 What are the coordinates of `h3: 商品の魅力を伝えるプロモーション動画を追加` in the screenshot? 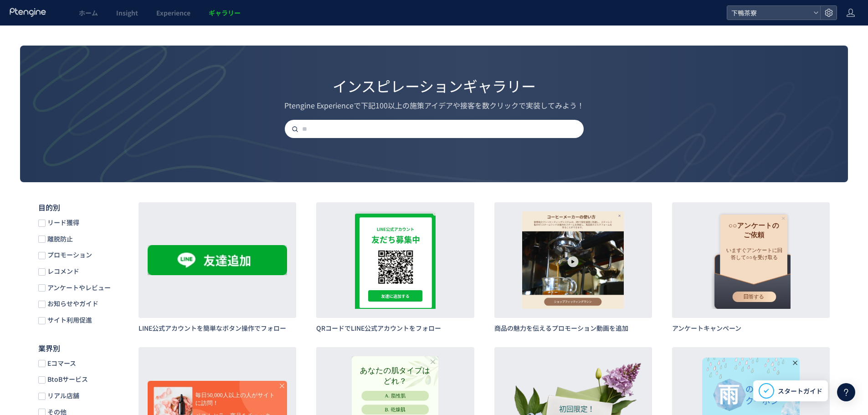 It's located at (573, 328).